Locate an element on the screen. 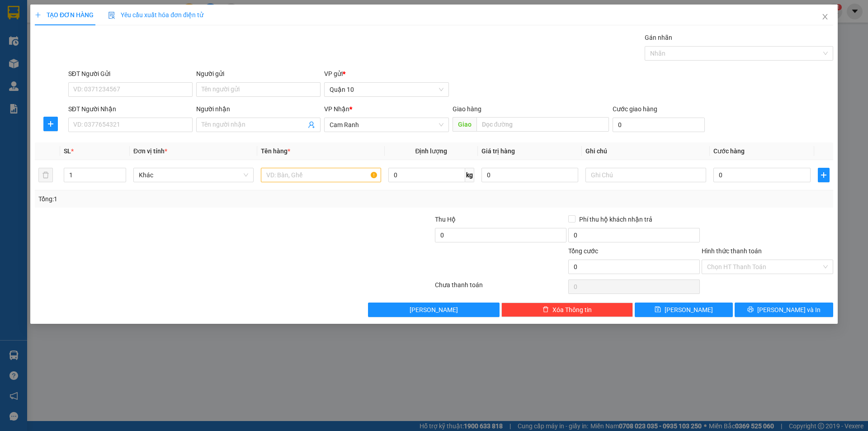 This screenshot has width=868, height=431. span: printer is located at coordinates (751, 310).